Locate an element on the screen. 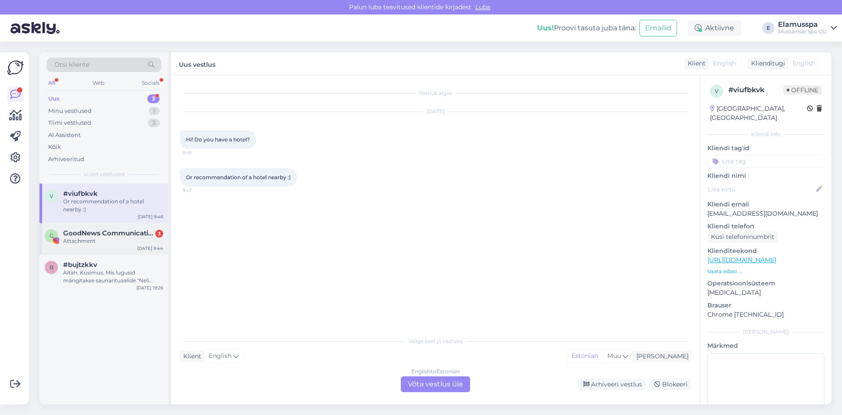 Image resolution: width=842 pixels, height=415 pixels. div: Arhiveeritud is located at coordinates (66, 159).